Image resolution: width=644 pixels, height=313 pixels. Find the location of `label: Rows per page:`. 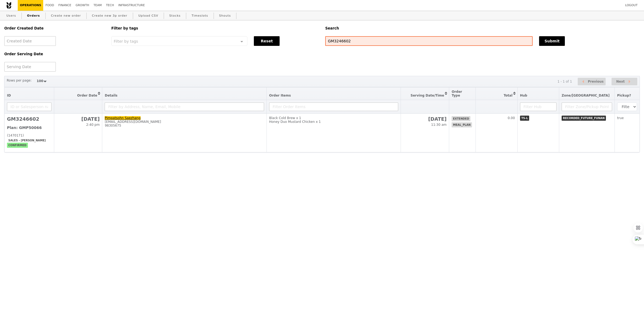

label: Rows per page: is located at coordinates (19, 81).